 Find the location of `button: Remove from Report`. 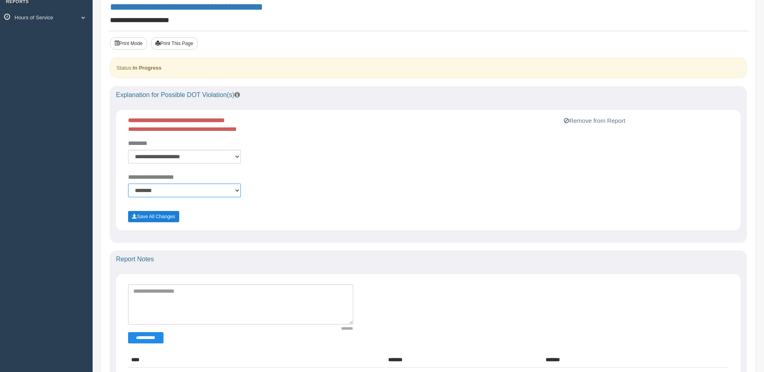

button: Remove from Report is located at coordinates (595, 121).